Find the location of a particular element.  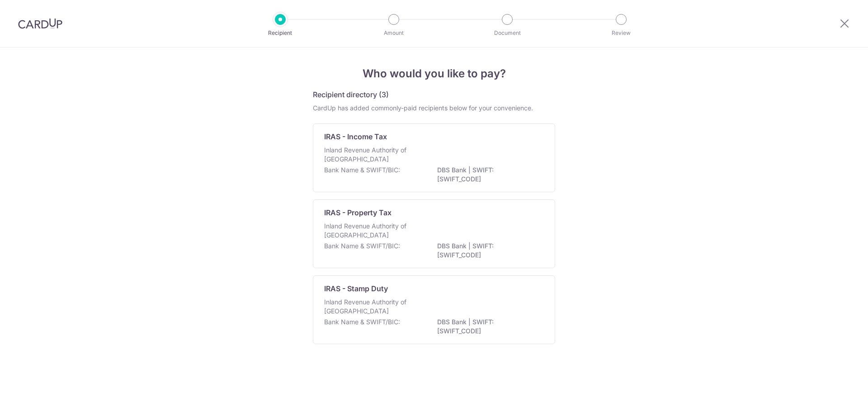

p: Amount is located at coordinates (394, 33).